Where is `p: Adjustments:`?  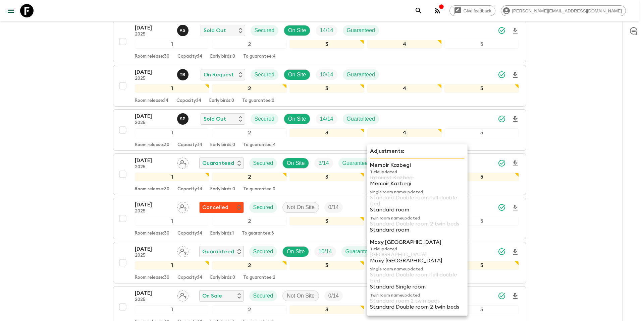 p: Adjustments: is located at coordinates (417, 151).